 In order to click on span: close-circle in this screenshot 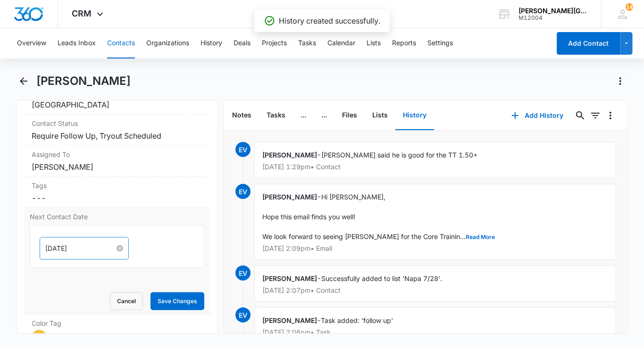, I will do `click(120, 248)`.